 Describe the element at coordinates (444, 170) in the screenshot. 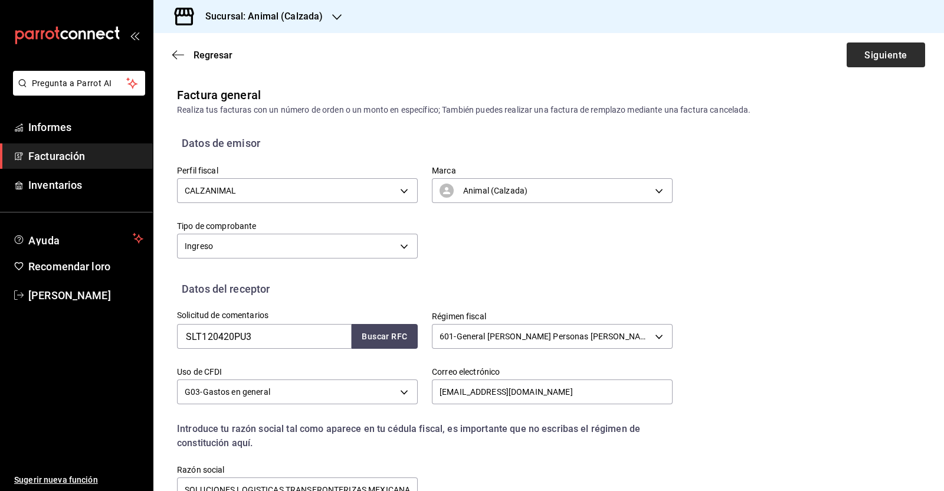

I see `font: Marca` at that location.